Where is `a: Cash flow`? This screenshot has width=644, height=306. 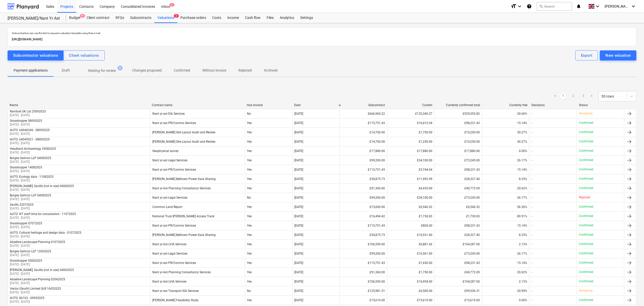
a: Cash flow is located at coordinates (253, 18).